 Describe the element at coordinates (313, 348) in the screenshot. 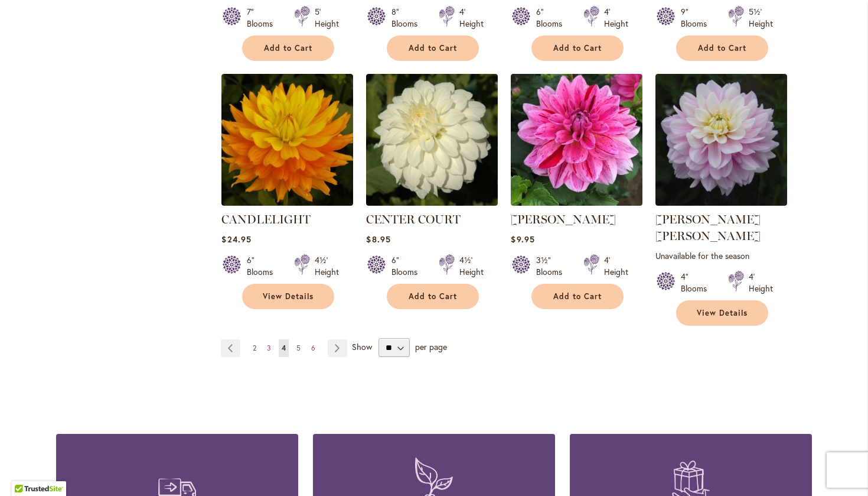

I see `a: 6` at that location.